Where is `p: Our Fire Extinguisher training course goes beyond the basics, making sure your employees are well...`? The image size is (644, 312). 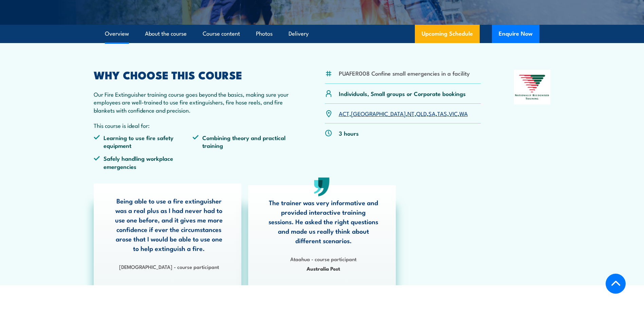
p: Our Fire Extinguisher training course goes beyond the basics, making sure your employees are well... is located at coordinates (192, 102).